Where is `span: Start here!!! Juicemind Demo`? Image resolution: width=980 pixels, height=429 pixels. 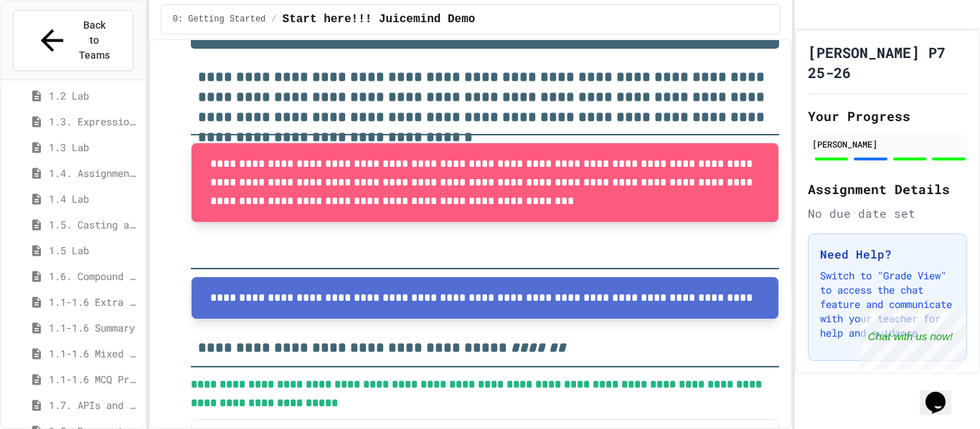 span: Start here!!! Juicemind Demo is located at coordinates (378, 19).